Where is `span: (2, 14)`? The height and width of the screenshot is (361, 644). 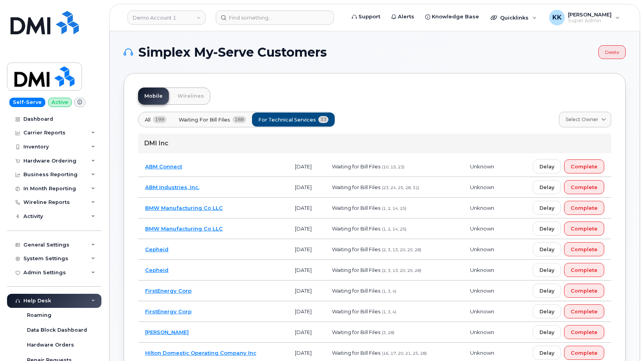 span: (2, 14) is located at coordinates (388, 332).